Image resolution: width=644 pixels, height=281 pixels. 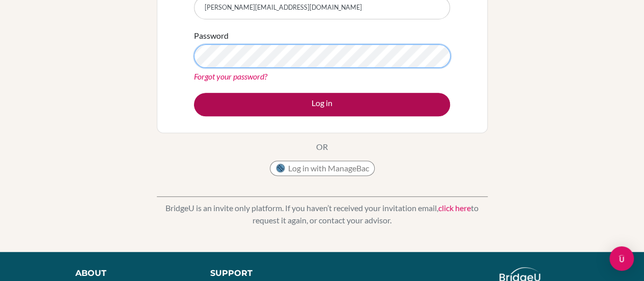 I want to click on label: Password, so click(x=212, y=36).